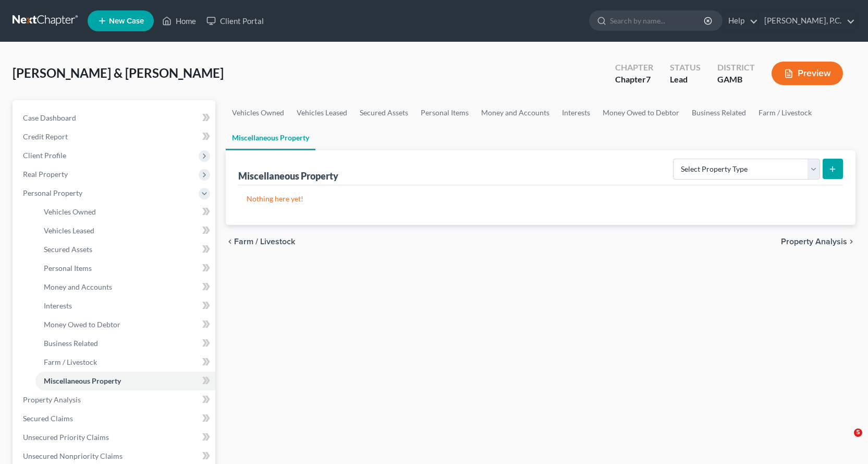  I want to click on a: Unsecured Priority Claims, so click(115, 437).